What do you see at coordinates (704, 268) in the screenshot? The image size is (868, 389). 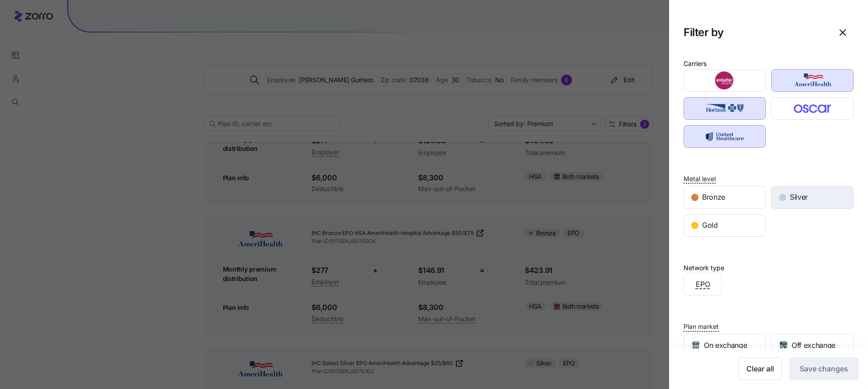 I see `div: Network type` at bounding box center [704, 268].